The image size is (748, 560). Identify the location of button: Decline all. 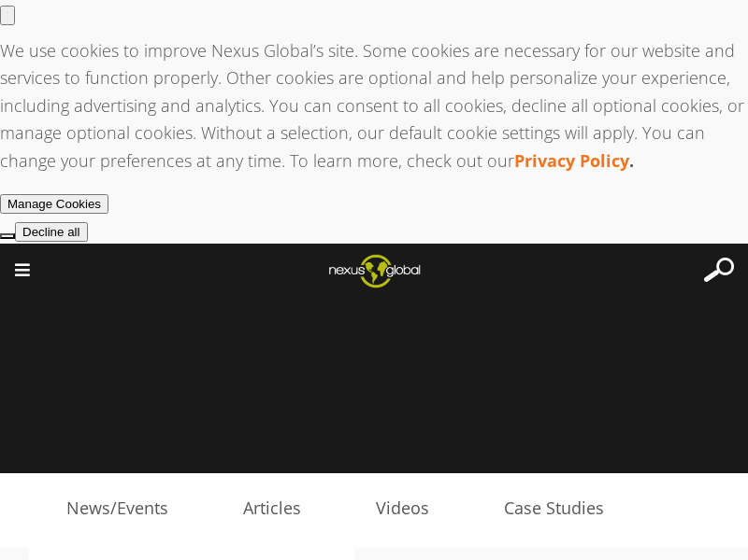
(51, 231).